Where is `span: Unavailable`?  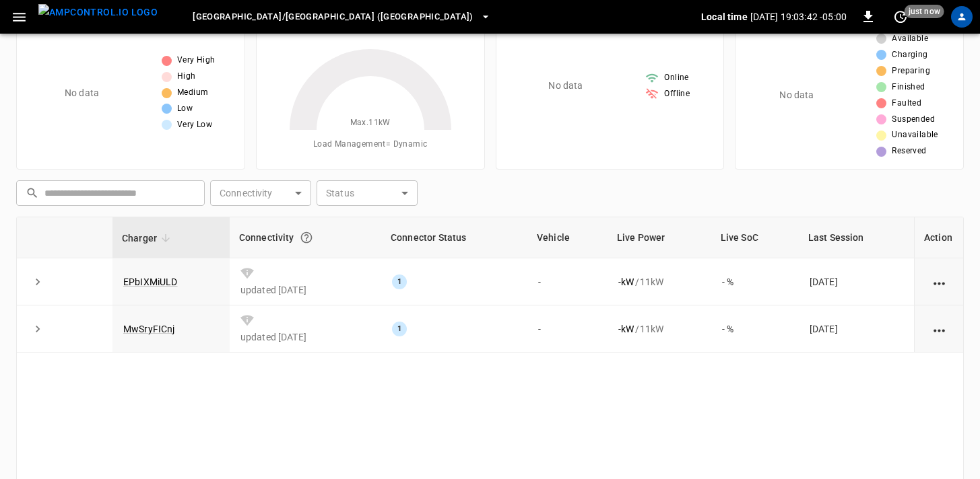
span: Unavailable is located at coordinates (914, 135).